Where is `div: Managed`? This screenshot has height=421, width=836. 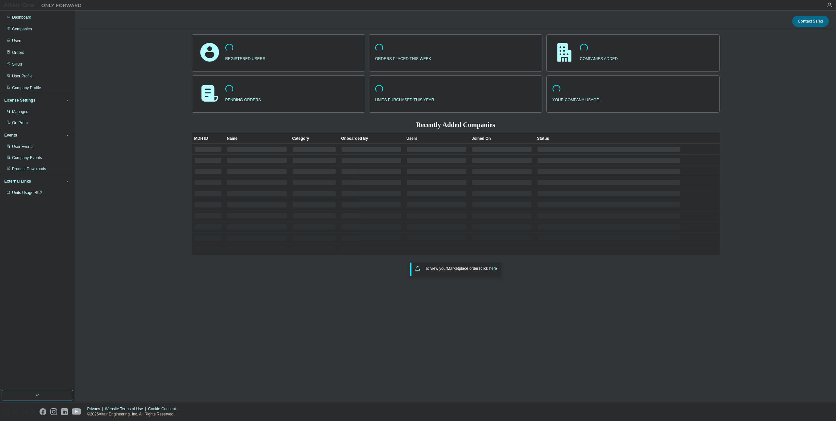 div: Managed is located at coordinates (20, 112).